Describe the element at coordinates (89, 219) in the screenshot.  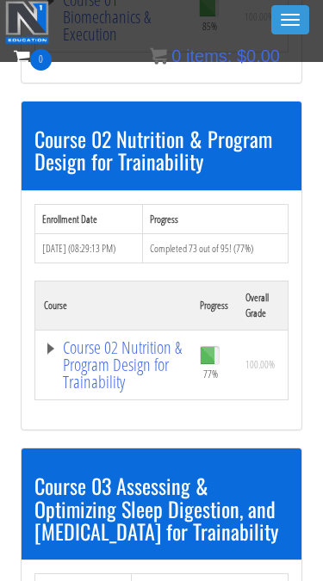
I see `th: Enrollment Date` at that location.